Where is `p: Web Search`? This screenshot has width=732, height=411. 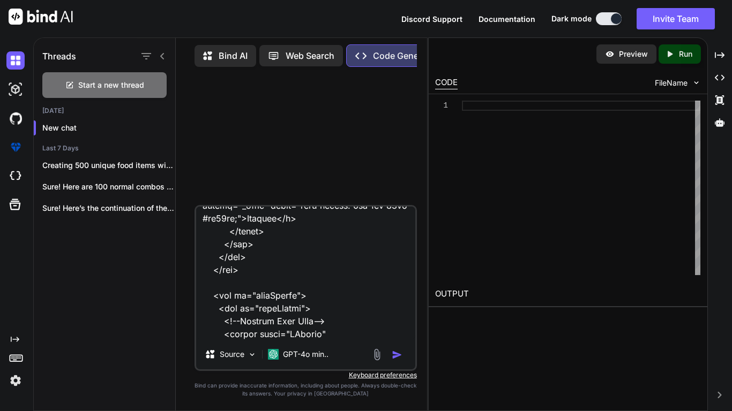
p: Web Search is located at coordinates (310, 56).